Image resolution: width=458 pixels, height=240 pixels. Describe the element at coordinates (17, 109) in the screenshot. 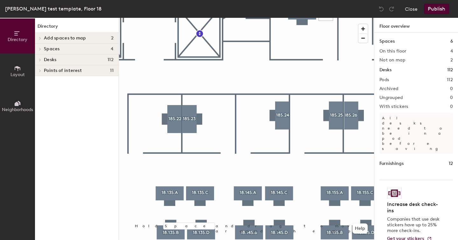

I see `span: Neighborhoods` at that location.